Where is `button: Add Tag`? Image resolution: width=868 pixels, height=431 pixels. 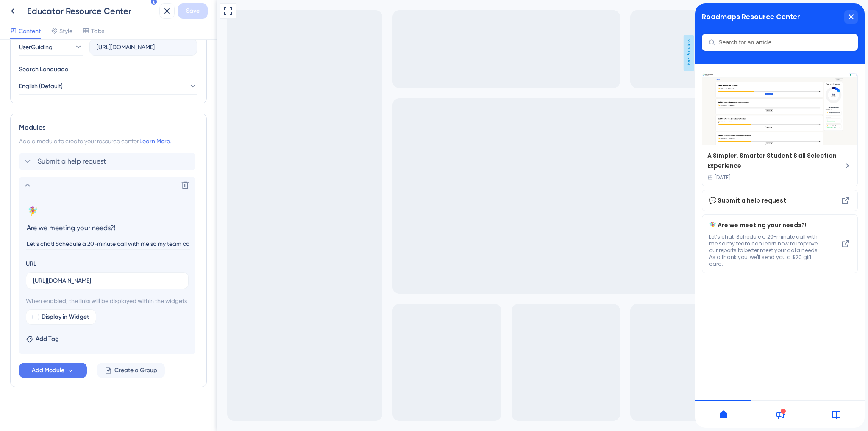 button: Add Tag is located at coordinates (42, 339).